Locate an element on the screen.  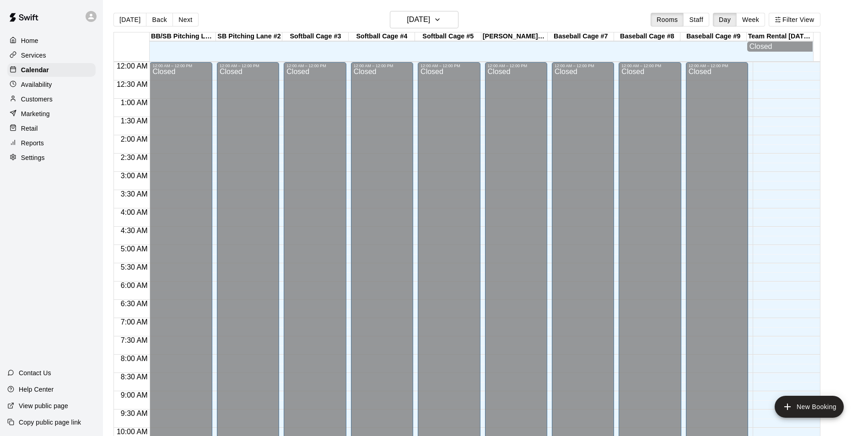
div: Baseball Cage #7 is located at coordinates (580, 37).